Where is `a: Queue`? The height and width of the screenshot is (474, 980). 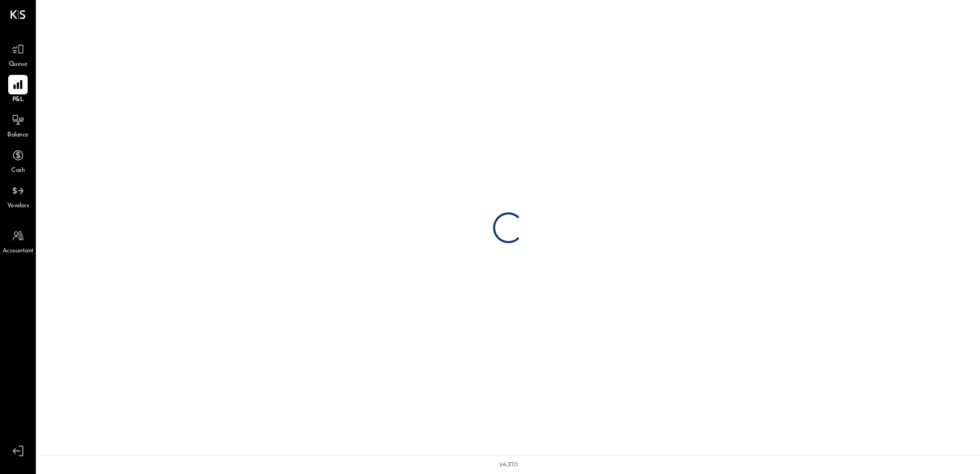 a: Queue is located at coordinates (18, 54).